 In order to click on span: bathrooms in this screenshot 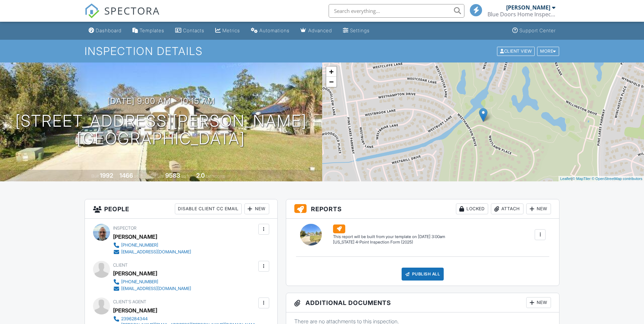, I will do `click(215, 176)`.